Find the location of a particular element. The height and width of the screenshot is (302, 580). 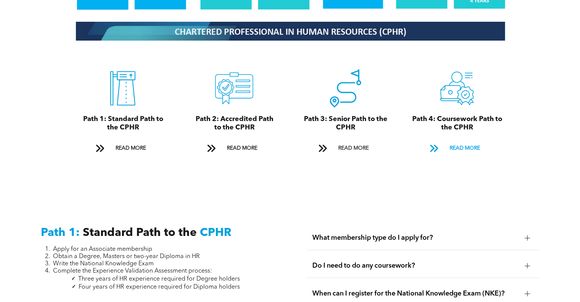

span: Path 2: Accredited Path to the CPHR is located at coordinates (234, 123).